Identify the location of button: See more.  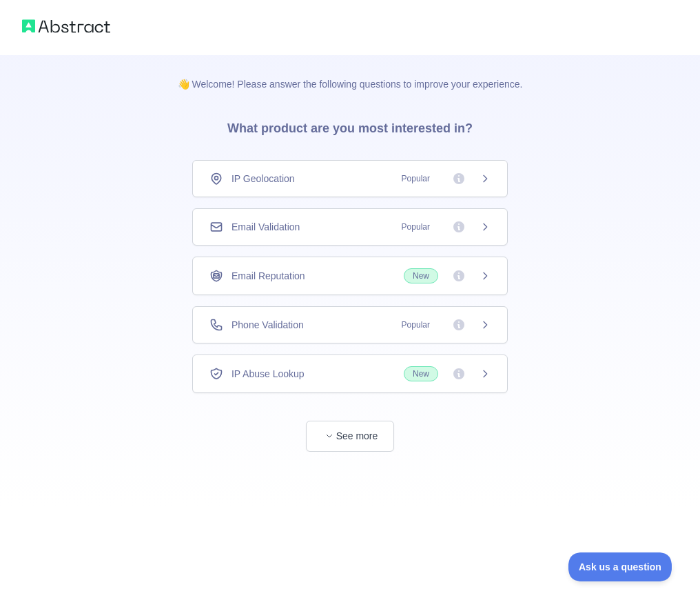
(350, 436).